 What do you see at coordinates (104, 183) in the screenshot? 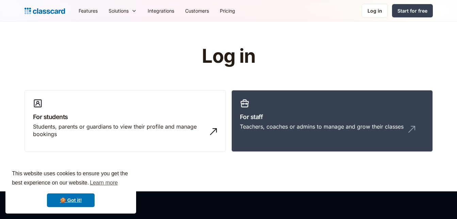
I see `a: learn more about cookies` at bounding box center [104, 183].